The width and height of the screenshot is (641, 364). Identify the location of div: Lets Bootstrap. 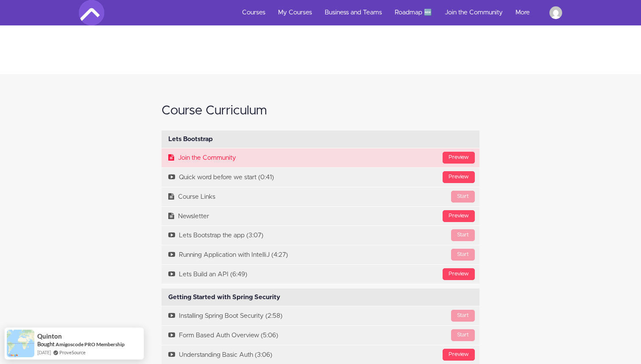
(320, 140).